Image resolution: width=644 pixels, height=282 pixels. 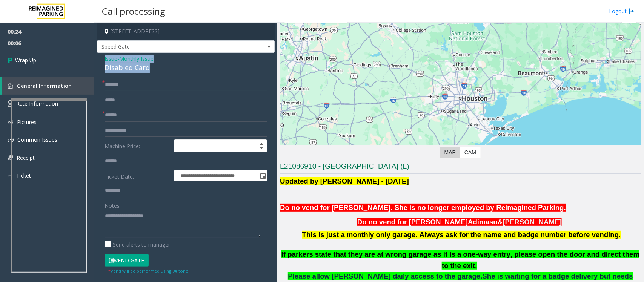 I want to click on label: Map, so click(x=450, y=152).